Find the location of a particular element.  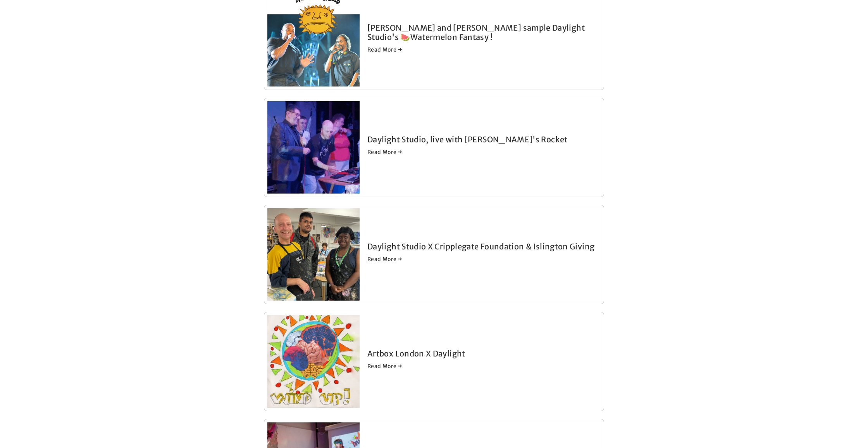

a: Daylight Studio X Cripplegate Foundation &amp; Islington Giving is located at coordinates (317, 254).